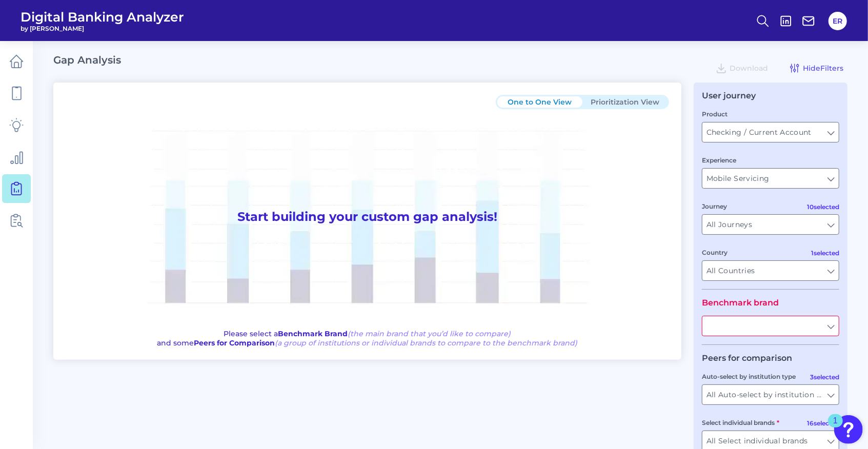 The width and height of the screenshot is (868, 449). What do you see at coordinates (625, 102) in the screenshot?
I see `button: Prioritization View` at bounding box center [625, 102].